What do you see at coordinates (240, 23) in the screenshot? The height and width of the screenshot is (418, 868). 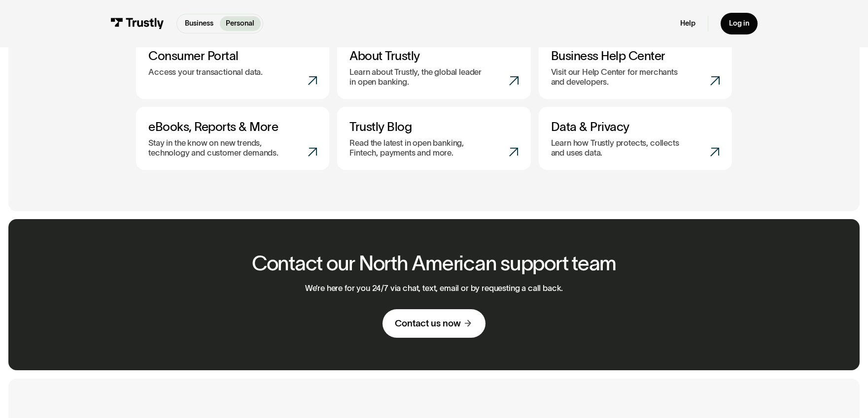 I see `p: Personal` at bounding box center [240, 23].